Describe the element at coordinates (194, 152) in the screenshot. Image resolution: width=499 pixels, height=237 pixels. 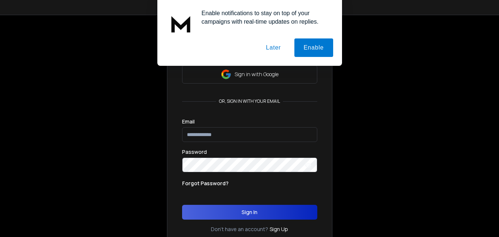
I see `label: Password` at that location.